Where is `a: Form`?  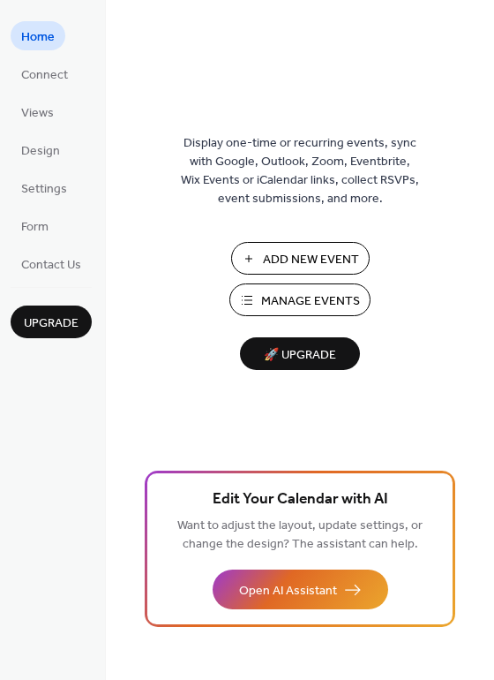
a: Form is located at coordinates (34, 225).